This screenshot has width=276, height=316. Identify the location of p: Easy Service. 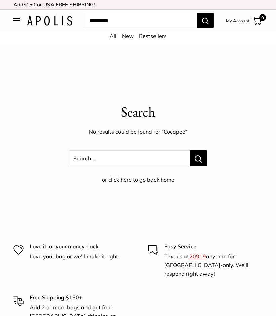
(210, 247).